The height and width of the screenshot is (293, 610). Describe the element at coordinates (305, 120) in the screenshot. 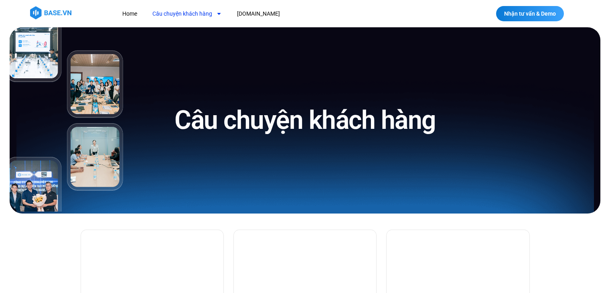

I see `h1: Câu chuyện khách hàng` at that location.